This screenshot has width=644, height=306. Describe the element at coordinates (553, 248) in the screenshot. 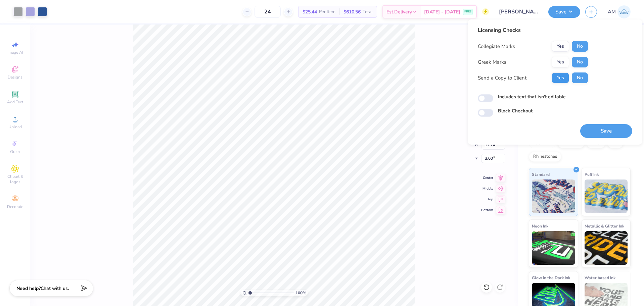

I see `img: Neon Ink` at that location.